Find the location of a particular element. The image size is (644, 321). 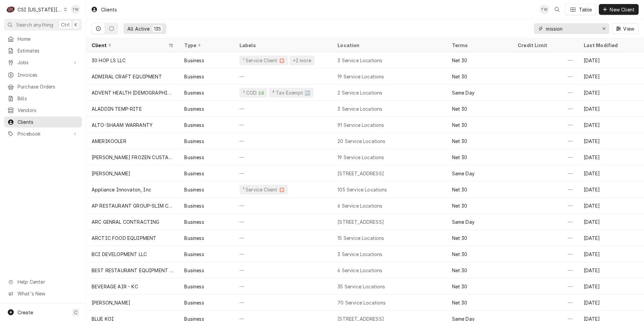

div: C is located at coordinates (11, 9).